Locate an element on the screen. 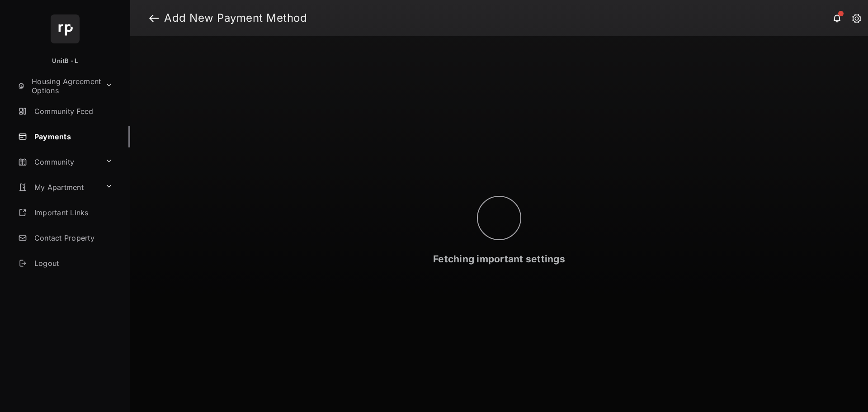 This screenshot has height=412, width=868. p: UnitB - L is located at coordinates (65, 61).